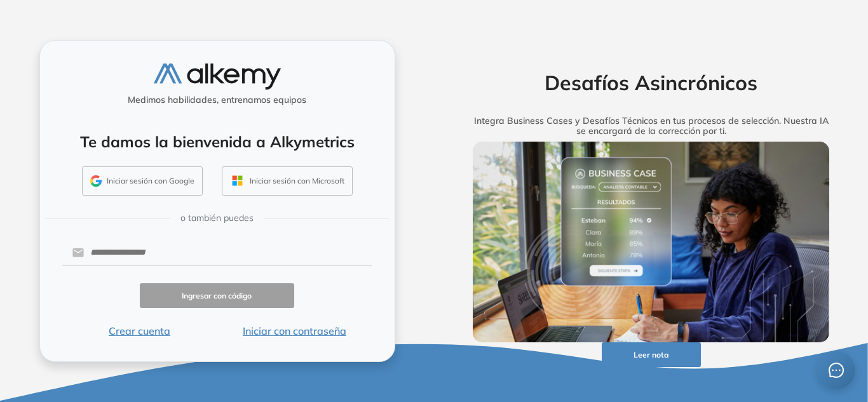 The width and height of the screenshot is (868, 402). What do you see at coordinates (218, 141) in the screenshot?
I see `h4: Te damos la bienvenida a Alkymetrics` at bounding box center [218, 141].